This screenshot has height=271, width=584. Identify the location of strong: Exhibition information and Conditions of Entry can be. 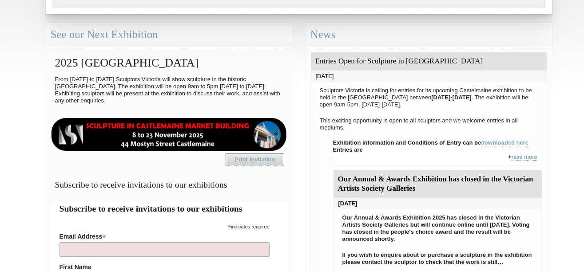
(431, 143).